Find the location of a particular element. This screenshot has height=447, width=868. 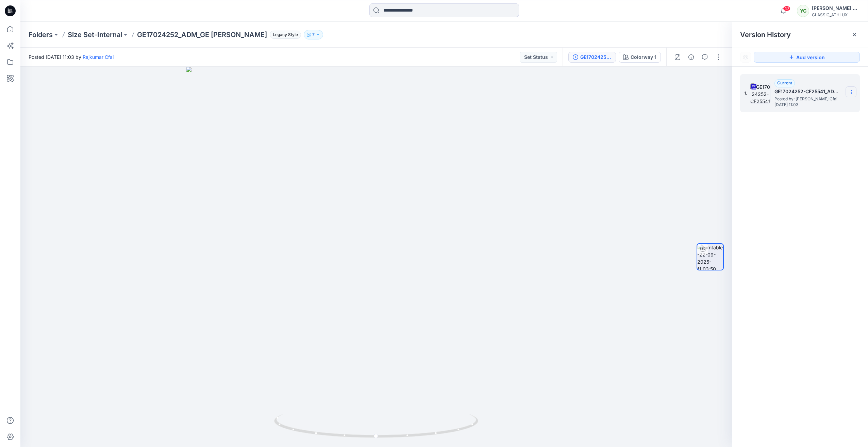

a: Rajkumar Cfai is located at coordinates (98, 57).